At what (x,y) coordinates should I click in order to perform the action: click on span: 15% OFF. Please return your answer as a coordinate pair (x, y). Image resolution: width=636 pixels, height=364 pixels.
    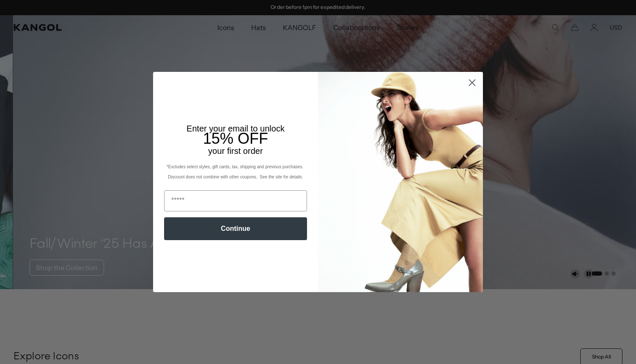
    Looking at the image, I should click on (235, 138).